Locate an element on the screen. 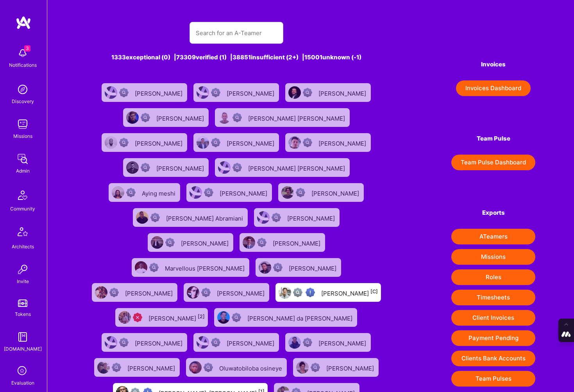 The image size is (574, 392). span: 3 is located at coordinates (27, 48).